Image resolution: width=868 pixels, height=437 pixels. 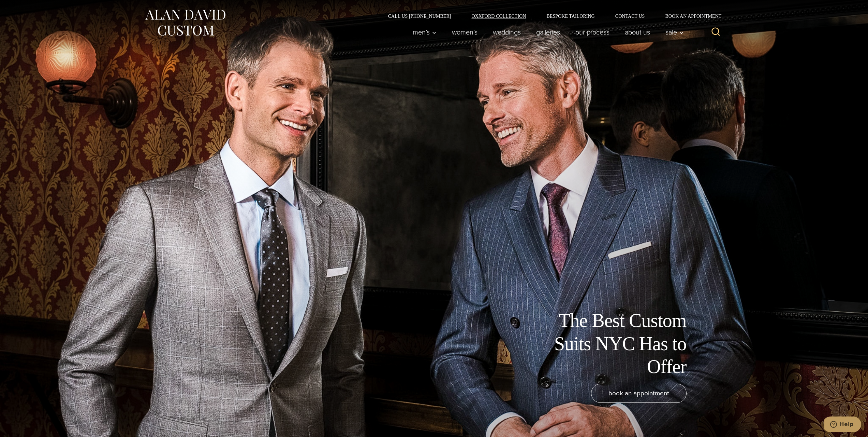 What do you see at coordinates (639, 393) in the screenshot?
I see `a: book an appointment` at bounding box center [639, 393].